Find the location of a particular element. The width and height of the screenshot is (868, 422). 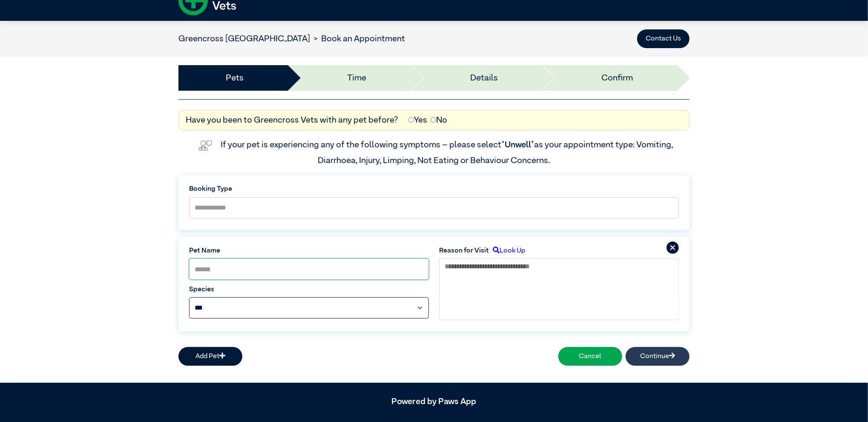

label: Booking Type is located at coordinates (434, 189).